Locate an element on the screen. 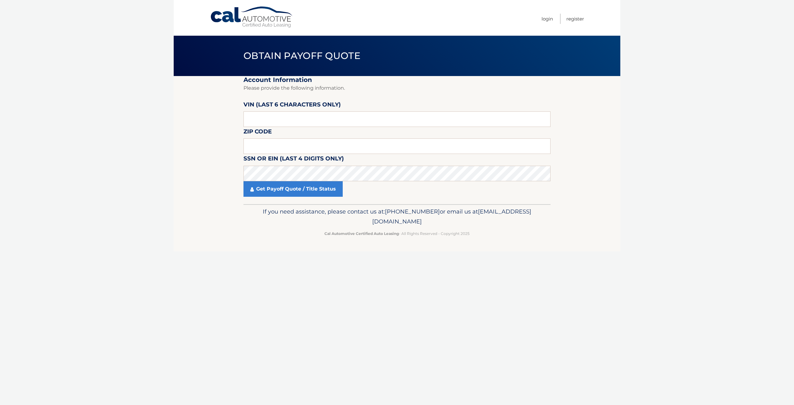 This screenshot has height=405, width=794. a: Get Payoff Quote / Title Status is located at coordinates (293, 189).